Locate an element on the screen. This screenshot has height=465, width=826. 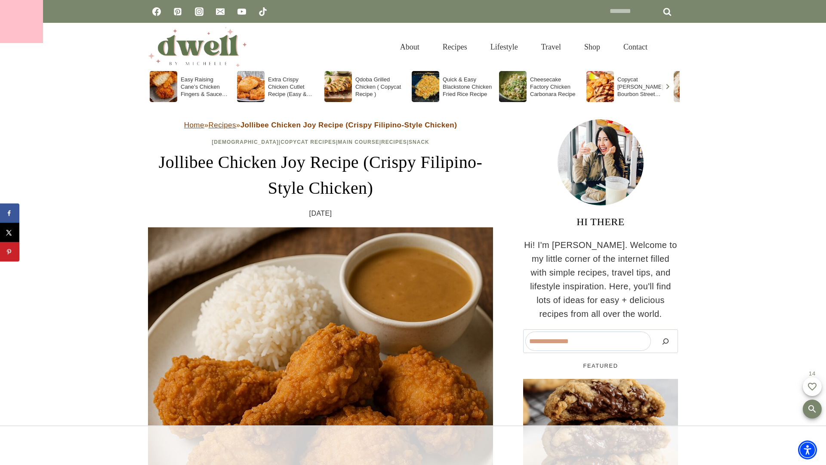
a: Lifestyle is located at coordinates (504, 47).